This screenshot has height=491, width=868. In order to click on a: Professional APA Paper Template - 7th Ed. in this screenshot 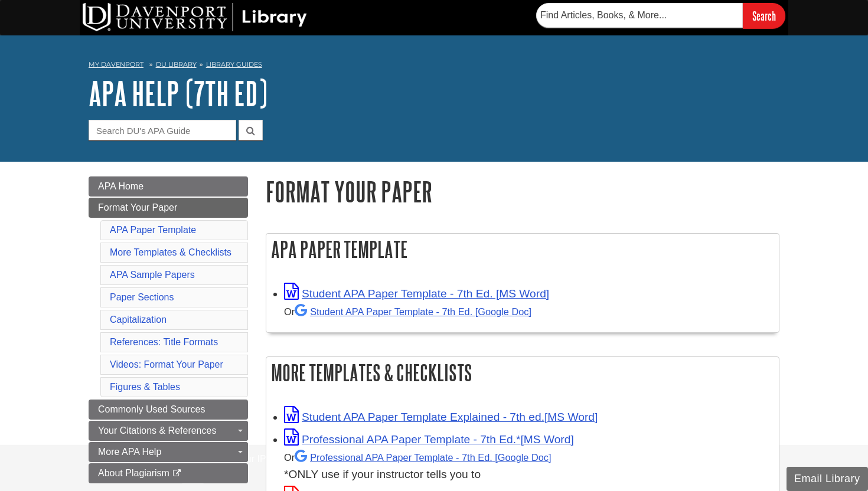, I will do `click(422, 457)`.